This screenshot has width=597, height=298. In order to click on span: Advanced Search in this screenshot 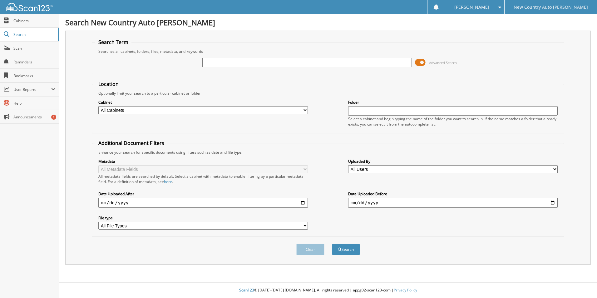, I will do `click(443, 62)`.